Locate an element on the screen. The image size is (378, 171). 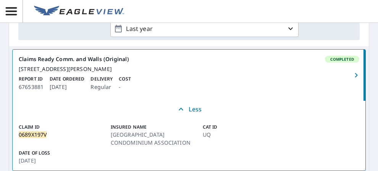
p: Report ID is located at coordinates (31, 79).